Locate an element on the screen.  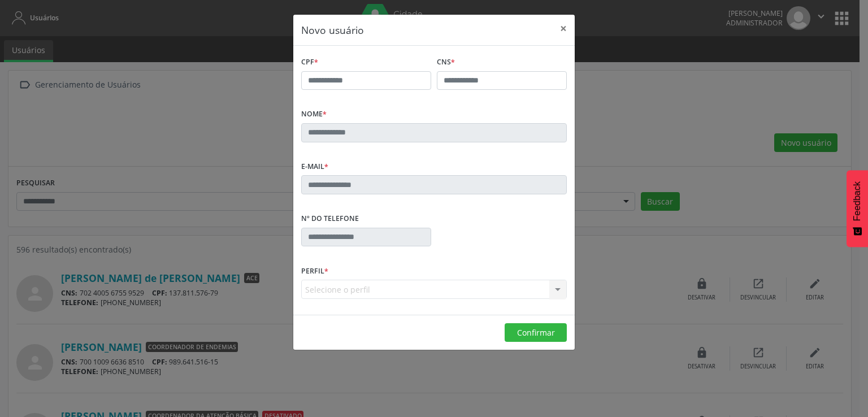
label: Nº do Telefone is located at coordinates (330, 219).